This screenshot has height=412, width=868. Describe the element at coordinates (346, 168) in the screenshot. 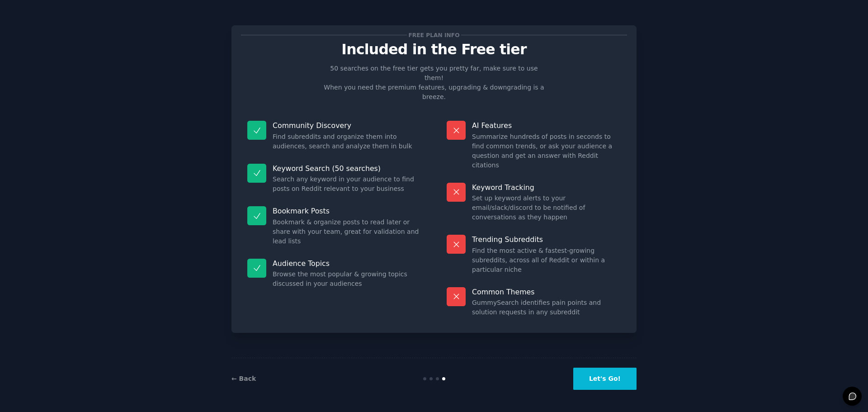

I see `p: Keyword Search (50 searches)` at that location.